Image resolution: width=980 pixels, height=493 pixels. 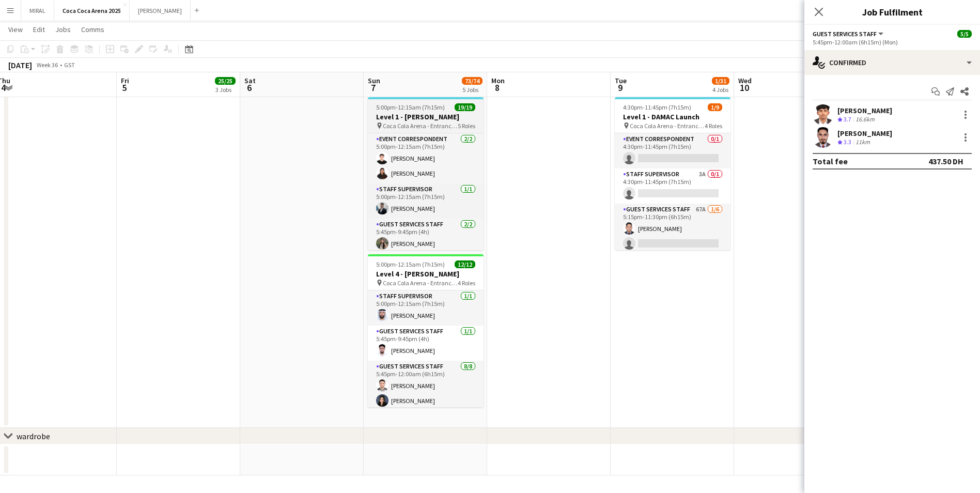 What do you see at coordinates (498, 81) in the screenshot?
I see `span: Mon` at bounding box center [498, 81].